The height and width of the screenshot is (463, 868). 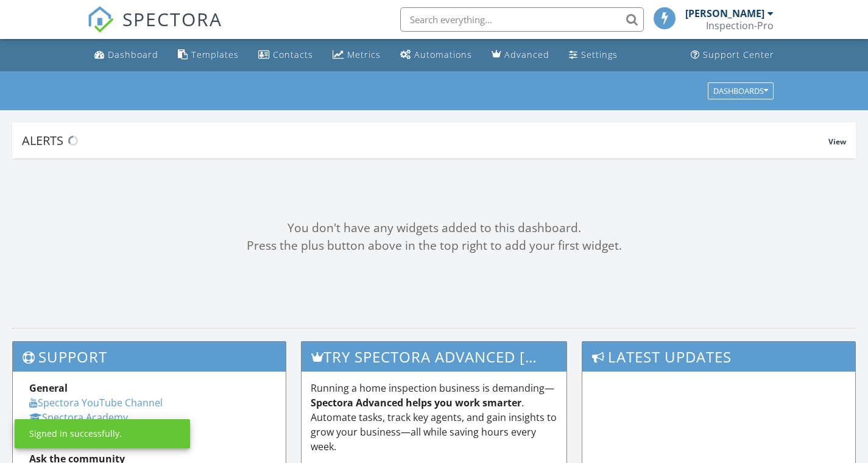 I want to click on a: Spectora Academy, so click(x=78, y=417).